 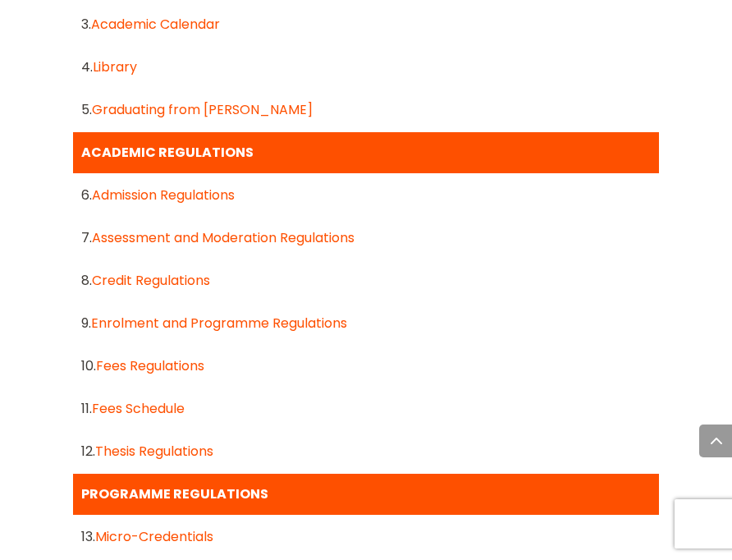 I want to click on div: 3., so click(x=366, y=23).